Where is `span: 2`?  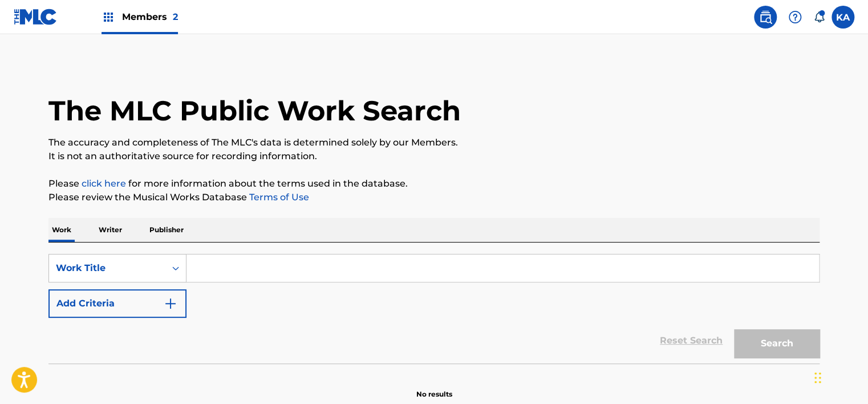 span: 2 is located at coordinates (175, 17).